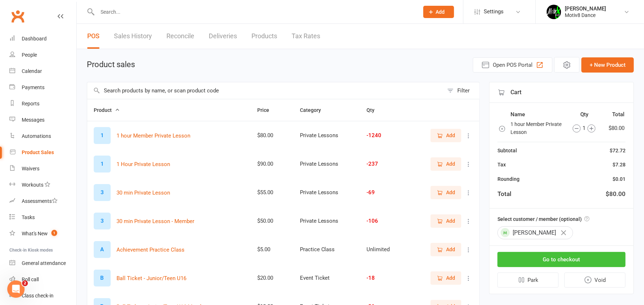 This screenshot has width=644, height=305. I want to click on div: -237, so click(383, 164).